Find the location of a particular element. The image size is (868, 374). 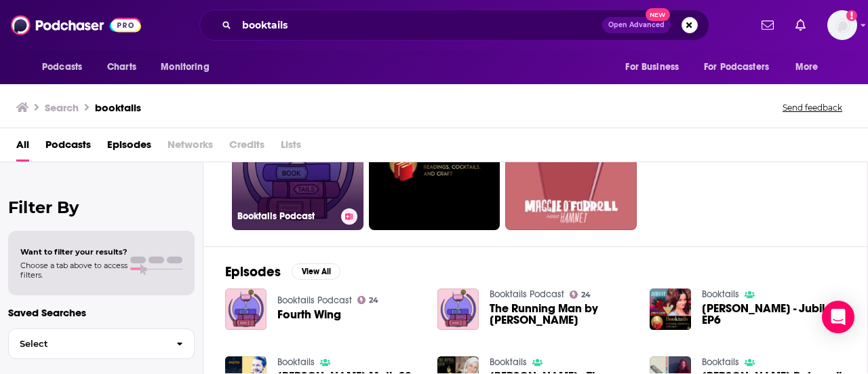

svg: Add a profile image is located at coordinates (852, 16).